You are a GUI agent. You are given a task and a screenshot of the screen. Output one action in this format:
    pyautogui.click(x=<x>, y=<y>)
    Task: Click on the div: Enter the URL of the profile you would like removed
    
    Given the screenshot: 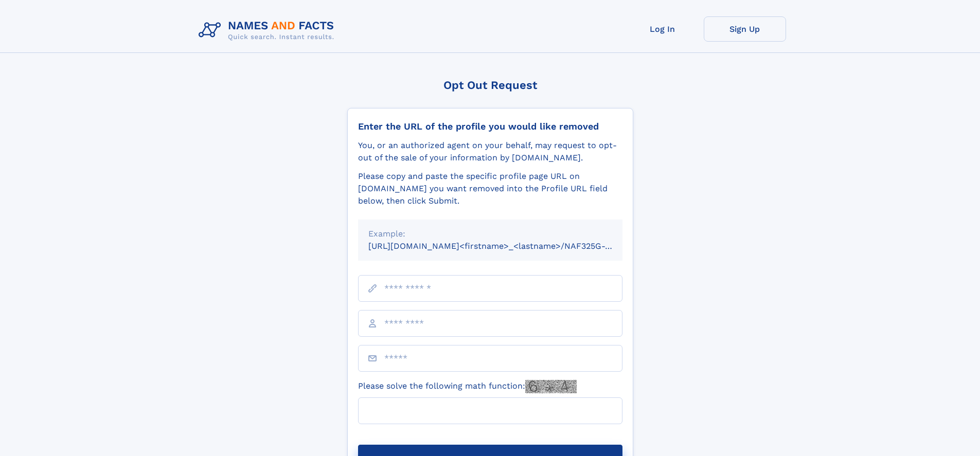 What is the action you would take?
    pyautogui.click(x=490, y=127)
    